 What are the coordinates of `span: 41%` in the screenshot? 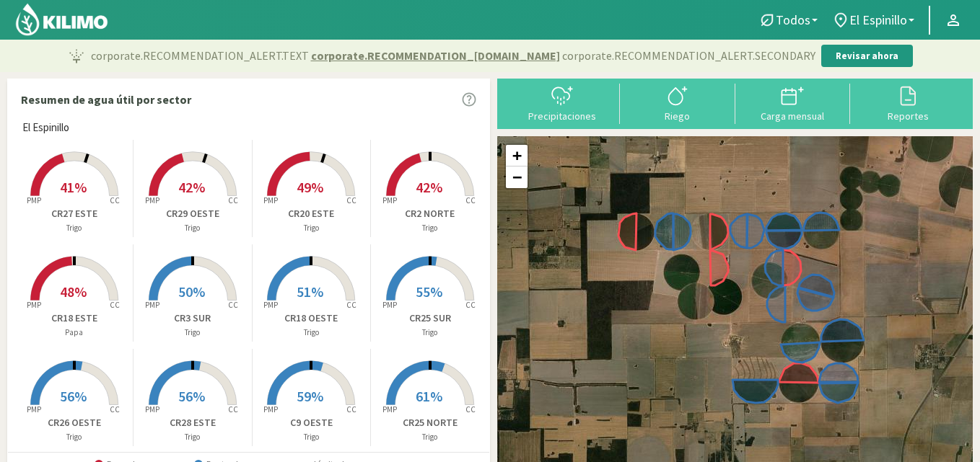 It's located at (73, 187).